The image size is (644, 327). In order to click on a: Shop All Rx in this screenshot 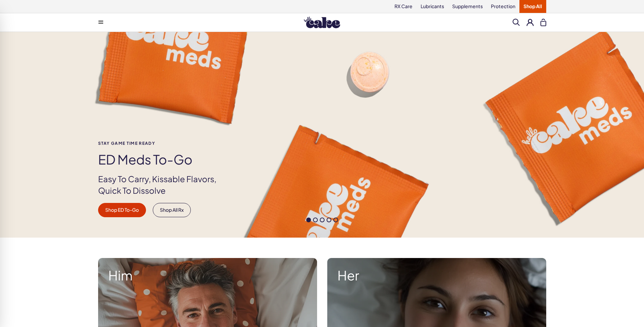, I will do `click(171, 210)`.